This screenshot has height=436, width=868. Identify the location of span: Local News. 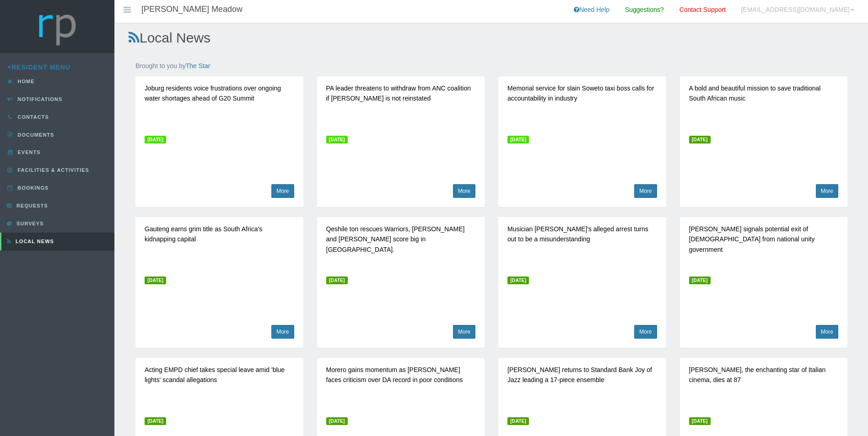
(33, 241).